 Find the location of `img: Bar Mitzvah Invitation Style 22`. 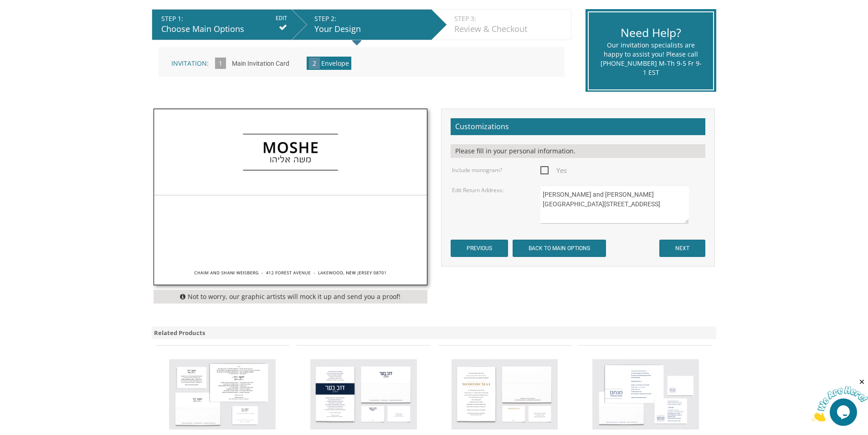

img: Bar Mitzvah Invitation Style 22 is located at coordinates (505, 394).